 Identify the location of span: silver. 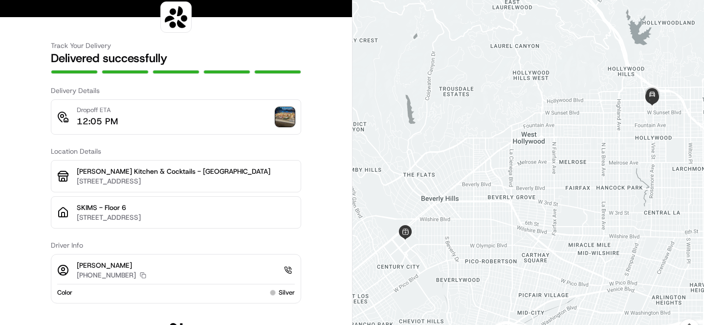
(287, 292).